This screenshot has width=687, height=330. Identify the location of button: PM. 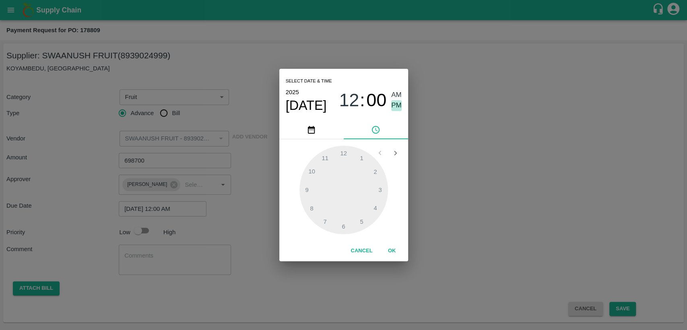
(396, 105).